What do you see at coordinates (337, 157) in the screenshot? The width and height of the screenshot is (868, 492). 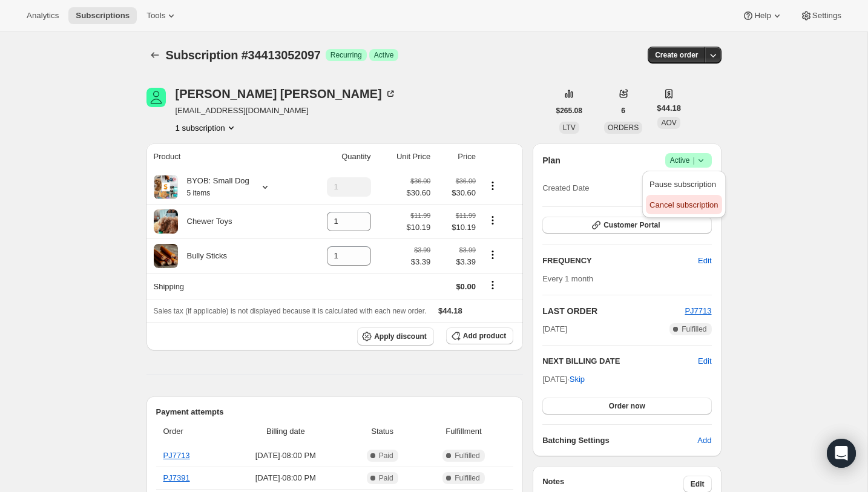 I see `th: Quantity` at bounding box center [337, 157].